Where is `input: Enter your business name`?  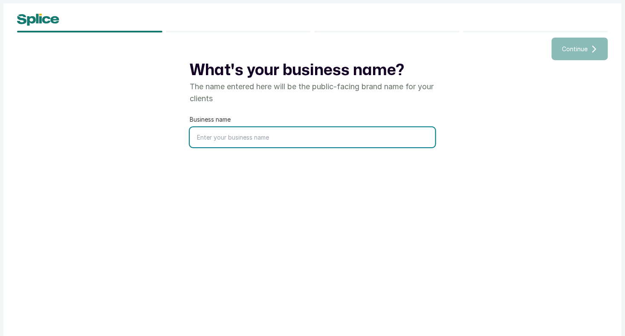 input: Enter your business name is located at coordinates (313, 137).